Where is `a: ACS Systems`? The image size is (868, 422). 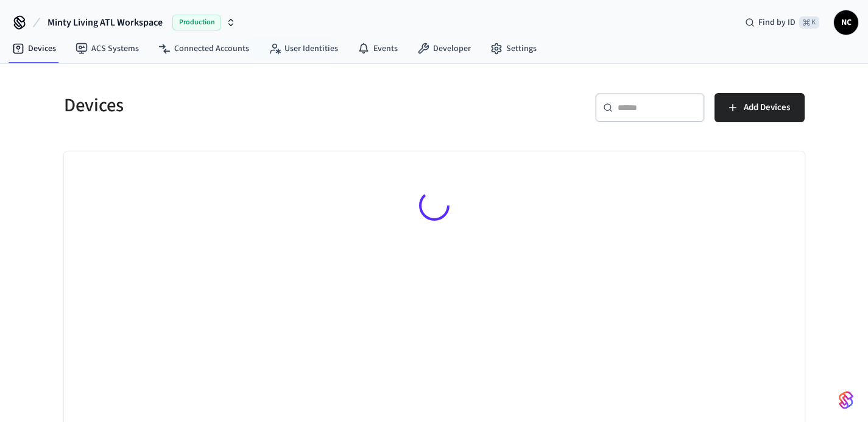
a: ACS Systems is located at coordinates (107, 48).